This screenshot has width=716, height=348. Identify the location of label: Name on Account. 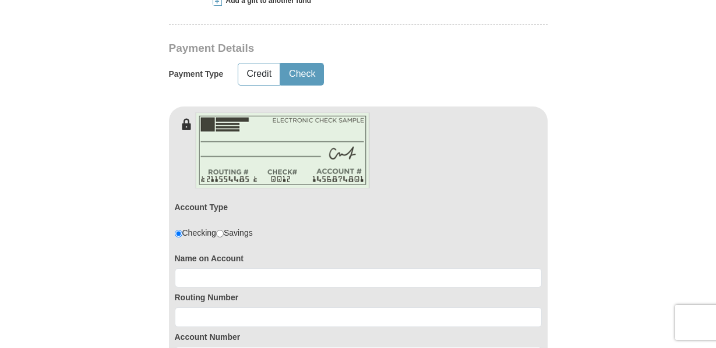
(358, 259).